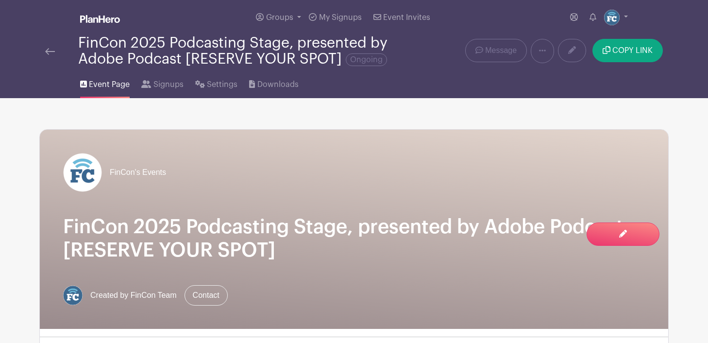 The width and height of the screenshot is (708, 343). I want to click on a: Settings, so click(216, 83).